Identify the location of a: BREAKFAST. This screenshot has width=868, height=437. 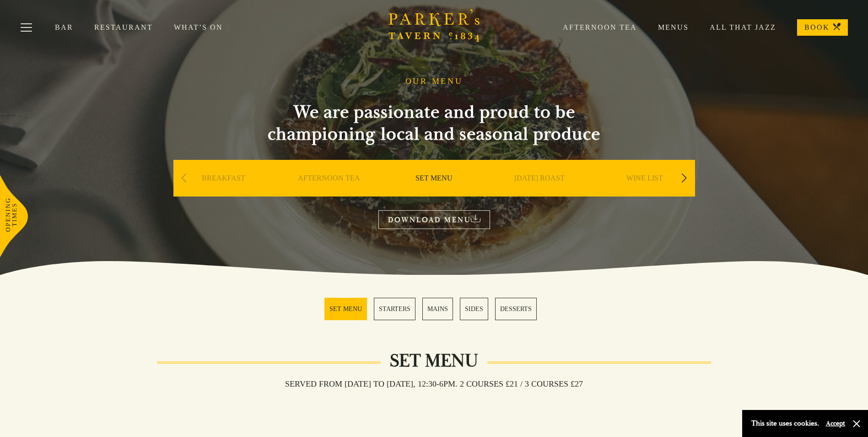
(223, 192).